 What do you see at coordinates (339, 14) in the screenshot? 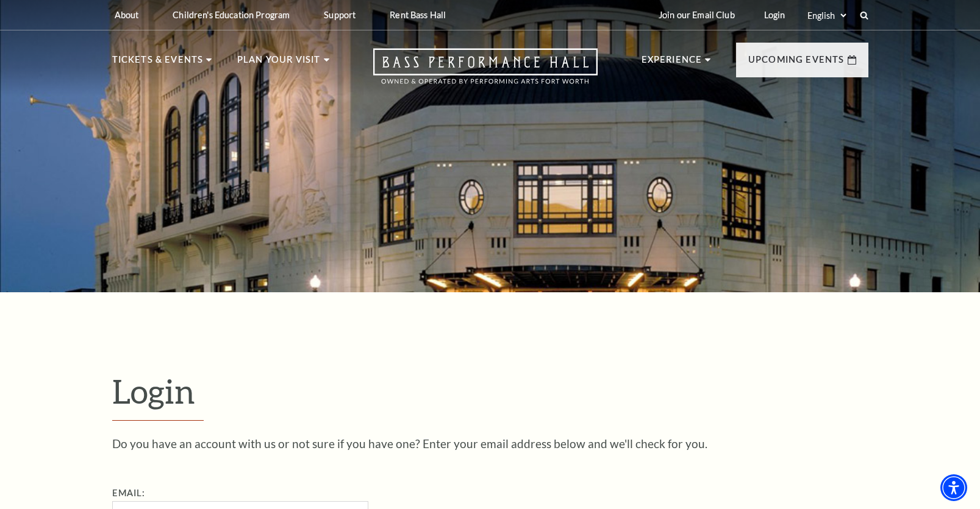
I see `p: Support` at bounding box center [339, 14].